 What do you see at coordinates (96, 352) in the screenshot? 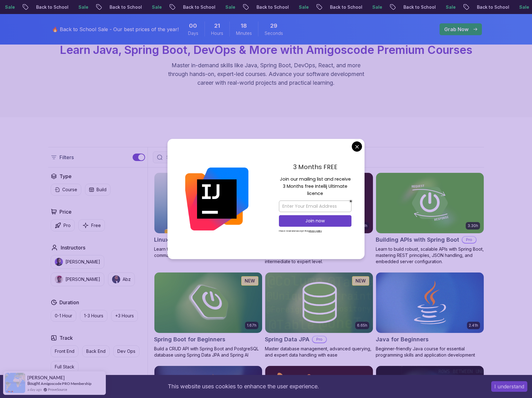
I see `p: Back End` at bounding box center [96, 352].